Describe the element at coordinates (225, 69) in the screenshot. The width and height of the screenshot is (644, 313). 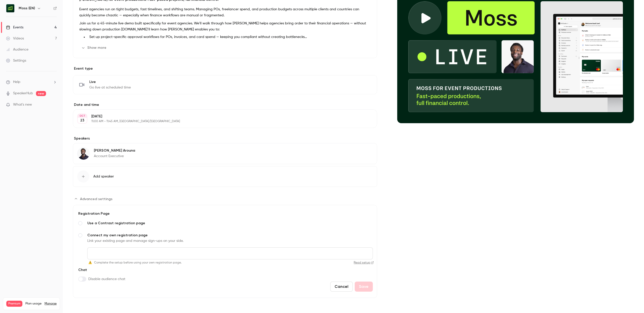
I see `p: Event type` at that location.